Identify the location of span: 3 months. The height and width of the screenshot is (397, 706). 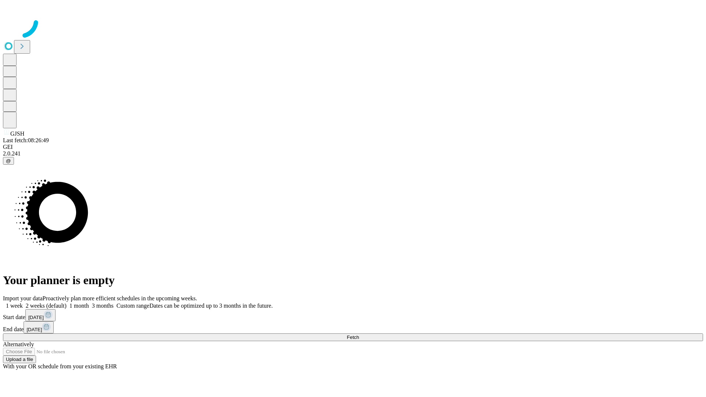
(103, 306).